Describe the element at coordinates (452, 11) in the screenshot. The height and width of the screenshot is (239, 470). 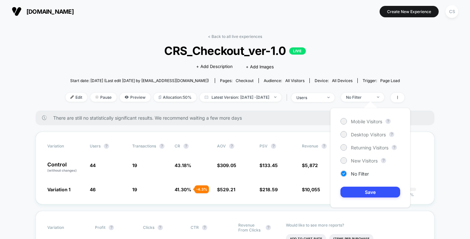
I see `div: CS` at that location.